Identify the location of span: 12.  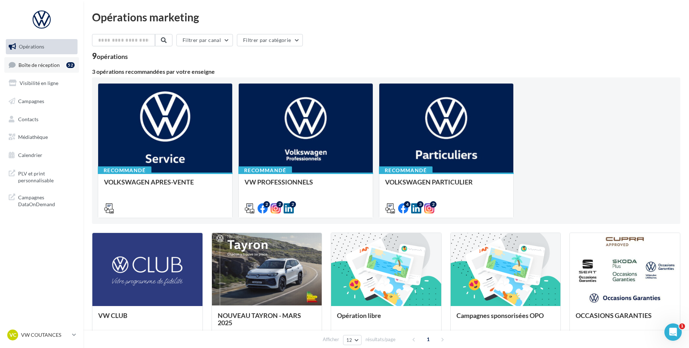
(349, 340).